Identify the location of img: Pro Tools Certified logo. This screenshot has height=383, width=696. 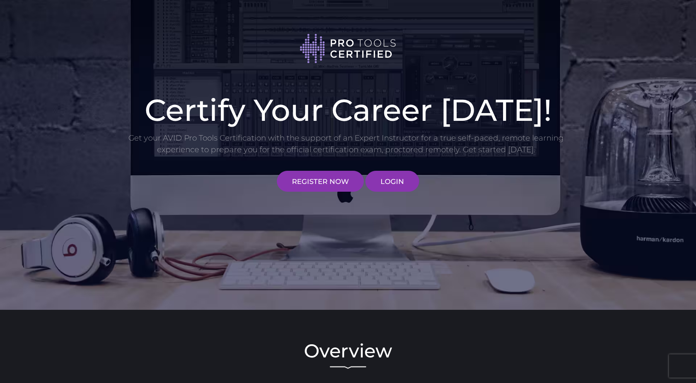
(348, 48).